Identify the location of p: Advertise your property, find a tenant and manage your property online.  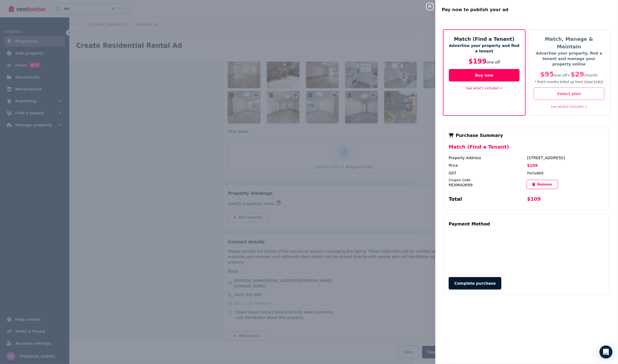
(569, 59).